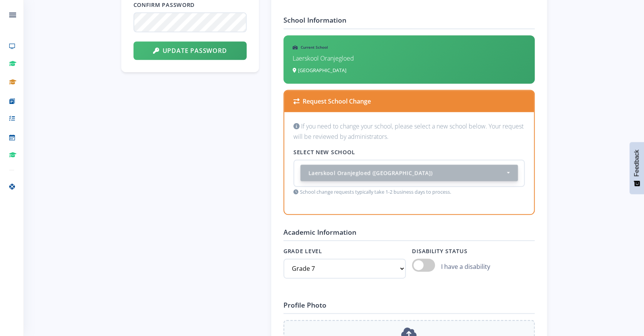  What do you see at coordinates (636, 163) in the screenshot?
I see `span: Feedback` at bounding box center [636, 163].